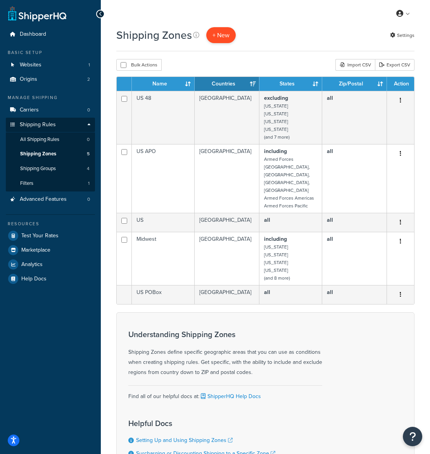 The width and height of the screenshot is (430, 454). I want to click on span: Dashboard, so click(33, 34).